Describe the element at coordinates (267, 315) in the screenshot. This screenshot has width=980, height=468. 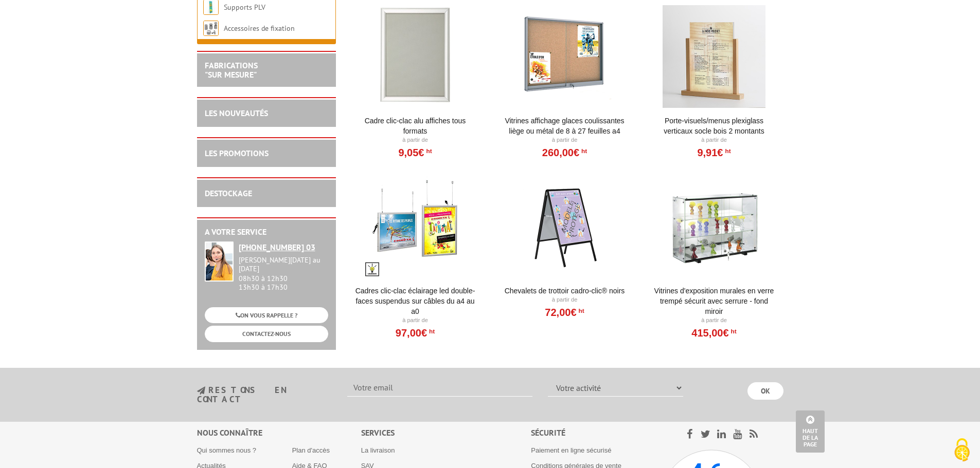
I see `a: ON VOUS RAPPELLE ?` at that location.